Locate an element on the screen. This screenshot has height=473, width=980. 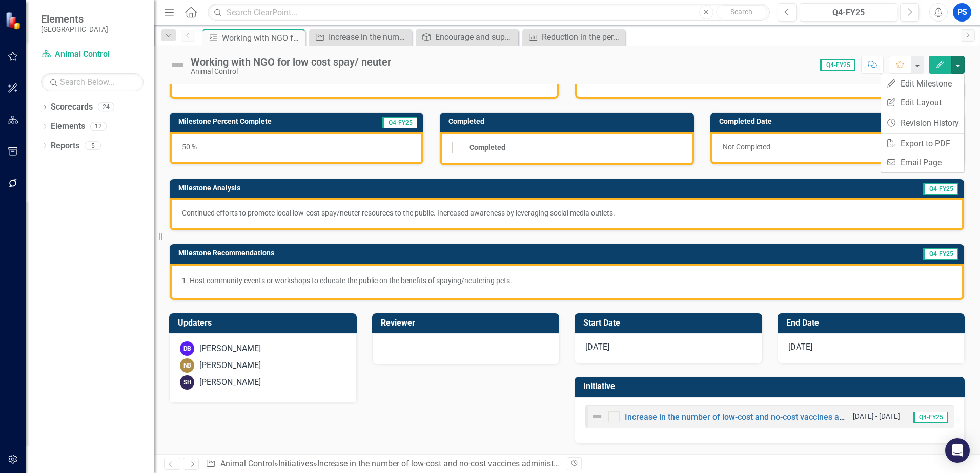
div: SH is located at coordinates (187, 383).